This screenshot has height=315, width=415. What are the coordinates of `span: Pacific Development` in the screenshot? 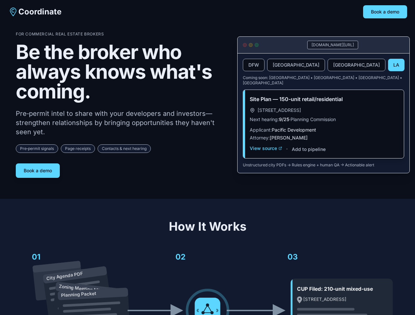 It's located at (294, 130).